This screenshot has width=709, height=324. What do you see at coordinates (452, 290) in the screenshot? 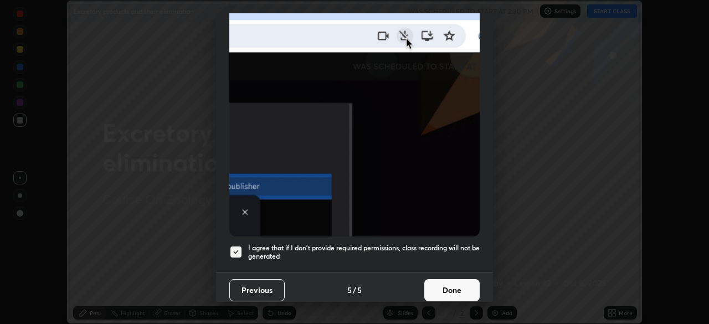
I see `button: Done` at bounding box center [452, 290].